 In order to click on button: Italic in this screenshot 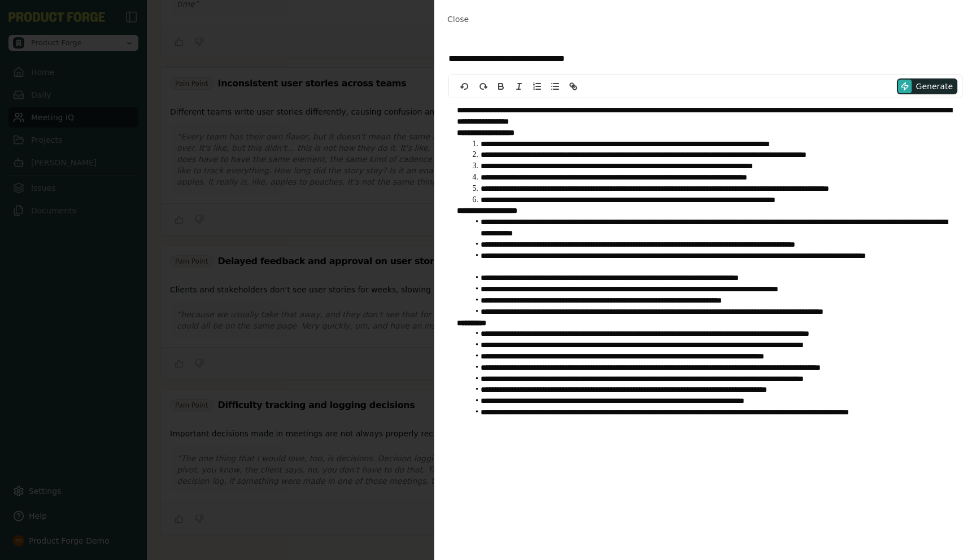, I will do `click(519, 87)`.